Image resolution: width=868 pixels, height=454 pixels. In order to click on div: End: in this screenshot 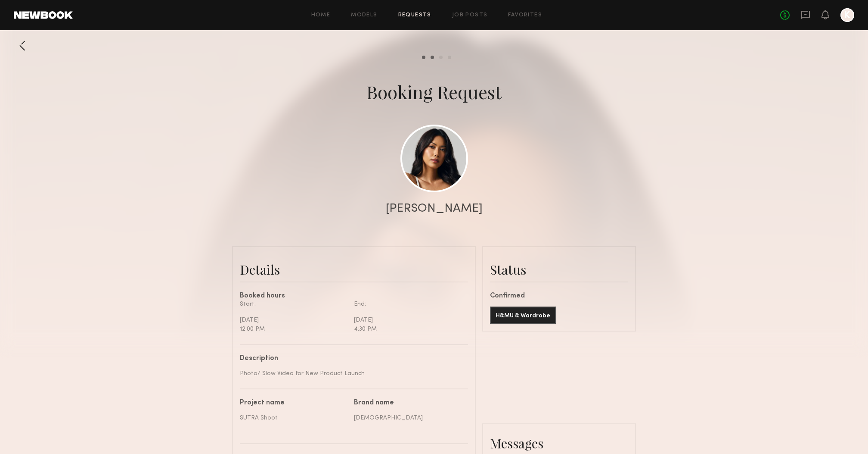, I will do `click(408, 304)`.